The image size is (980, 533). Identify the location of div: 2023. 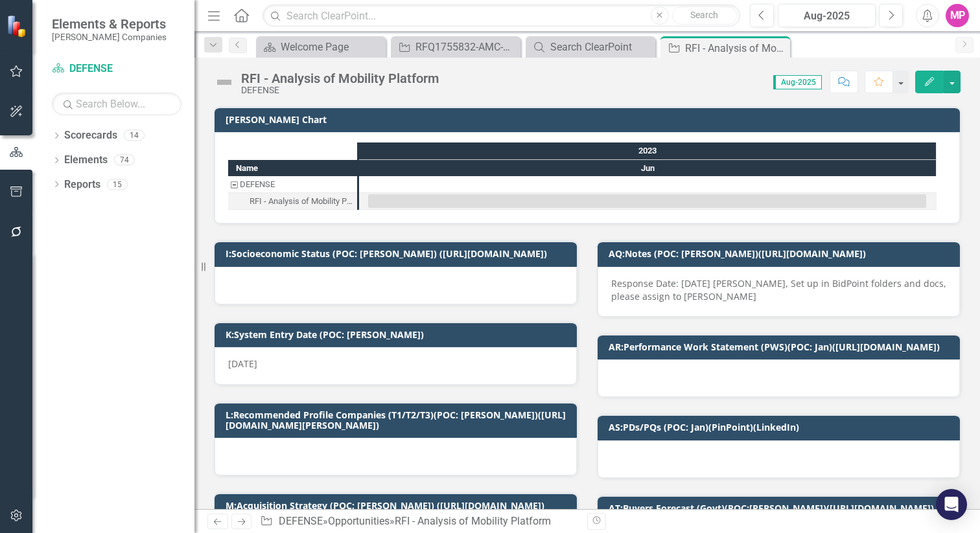
(647, 151).